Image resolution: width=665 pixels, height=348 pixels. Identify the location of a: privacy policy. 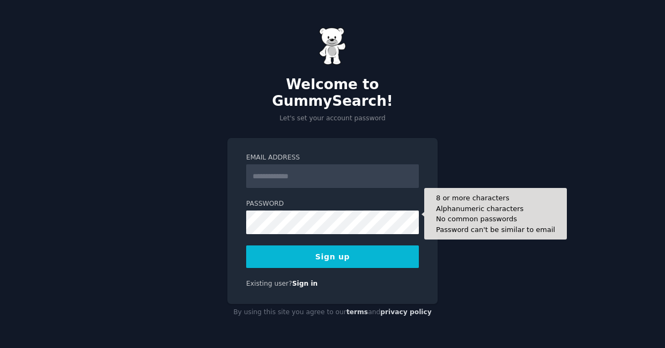
(406, 312).